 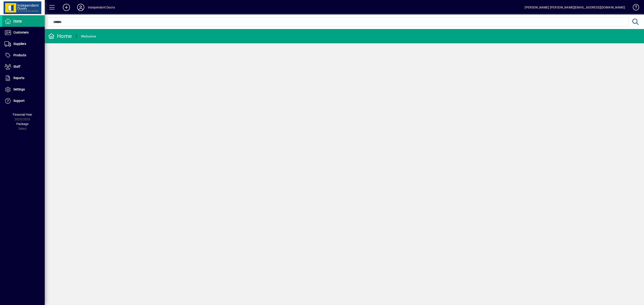 I want to click on span: Home, so click(x=18, y=21).